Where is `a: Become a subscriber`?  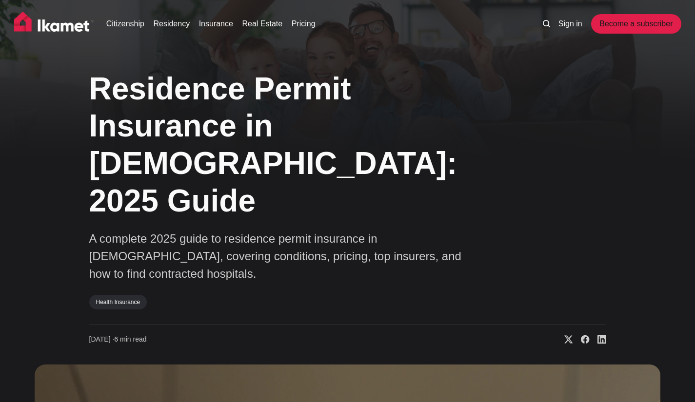 a: Become a subscriber is located at coordinates (636, 24).